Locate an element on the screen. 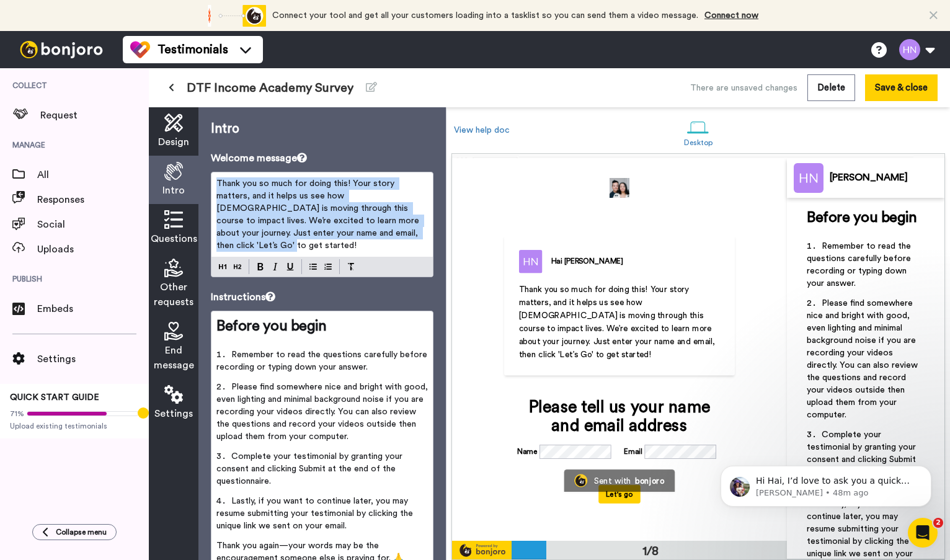 This screenshot has width=950, height=560. span: Responses is located at coordinates (93, 200).